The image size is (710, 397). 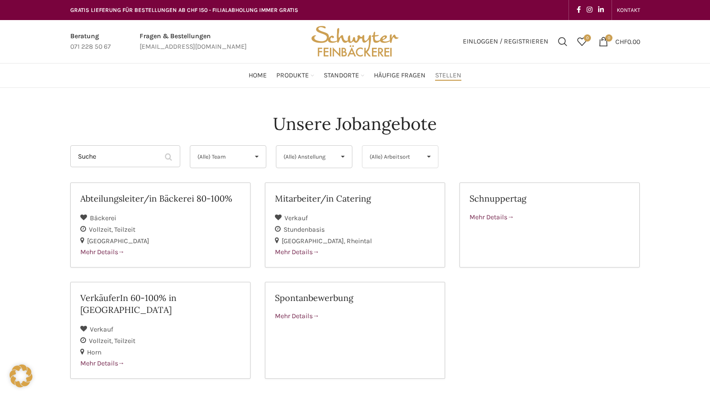 I want to click on h4: Unsere Jobangebote, so click(x=355, y=124).